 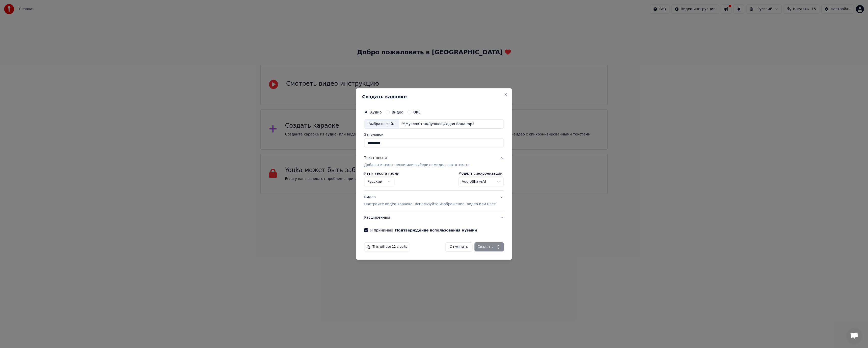 I want to click on div: Текст песни, so click(x=376, y=158).